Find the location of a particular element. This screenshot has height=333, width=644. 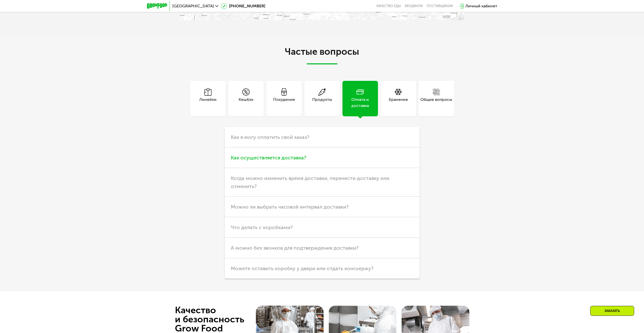

div: Похудение is located at coordinates (284, 103).